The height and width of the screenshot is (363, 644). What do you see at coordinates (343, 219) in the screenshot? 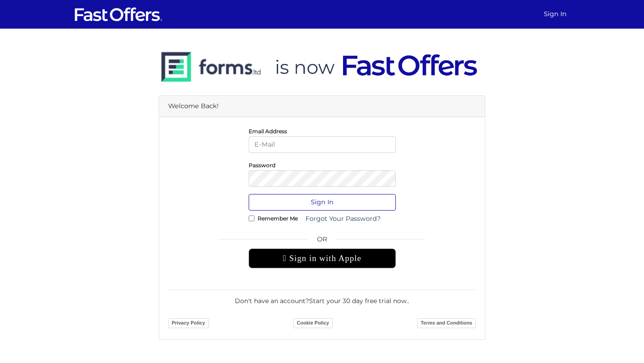
I see `a: Forgot Your Password?` at bounding box center [343, 219].